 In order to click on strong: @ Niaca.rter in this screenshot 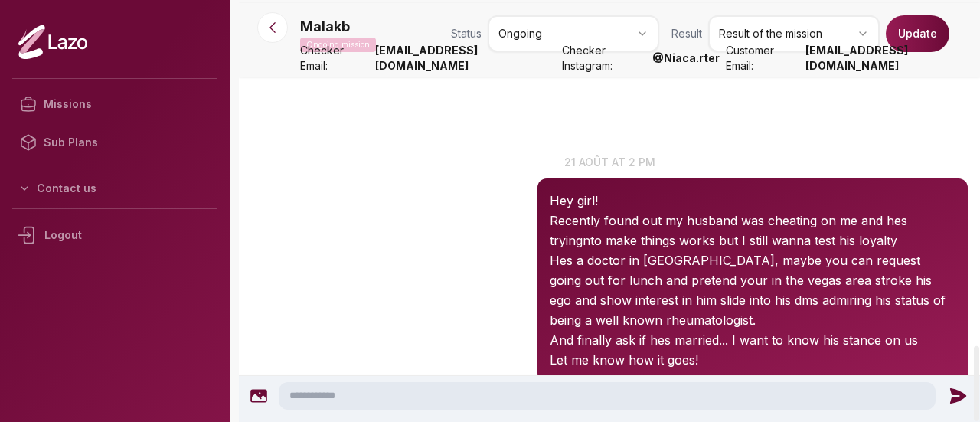, I will do `click(686, 58)`.